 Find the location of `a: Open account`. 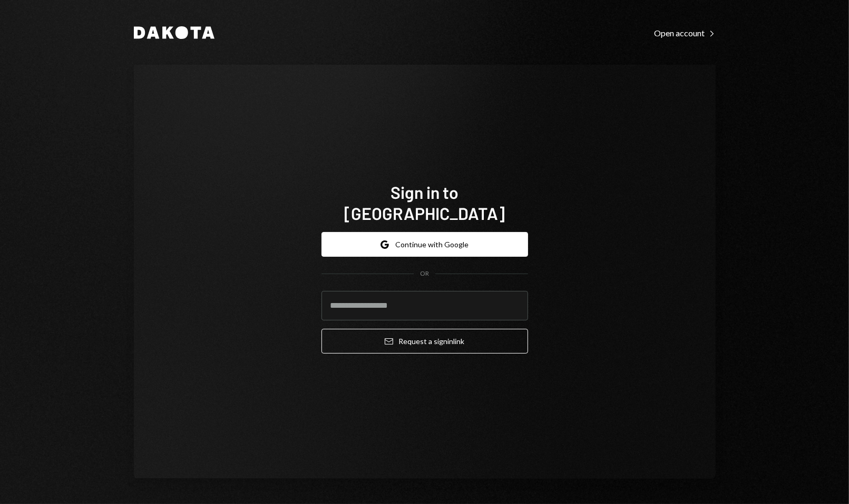

a: Open account is located at coordinates (685, 33).